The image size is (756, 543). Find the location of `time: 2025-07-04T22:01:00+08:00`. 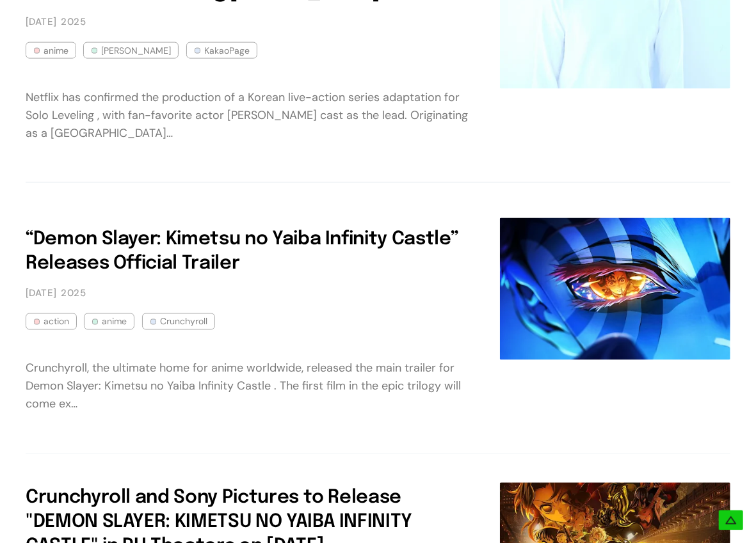

time: 2025-07-04T22:01:00+08:00 is located at coordinates (56, 294).